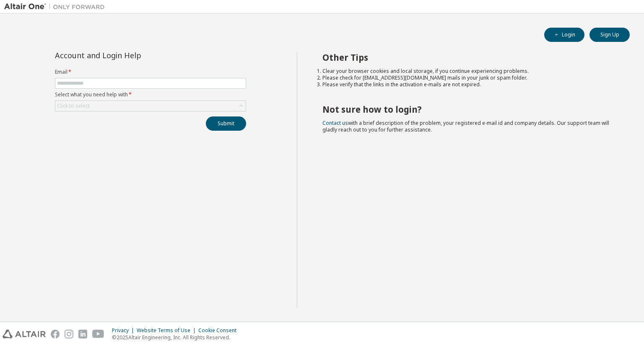 The height and width of the screenshot is (346, 644). What do you see at coordinates (150, 95) in the screenshot?
I see `label: Select what you need help with` at bounding box center [150, 95].